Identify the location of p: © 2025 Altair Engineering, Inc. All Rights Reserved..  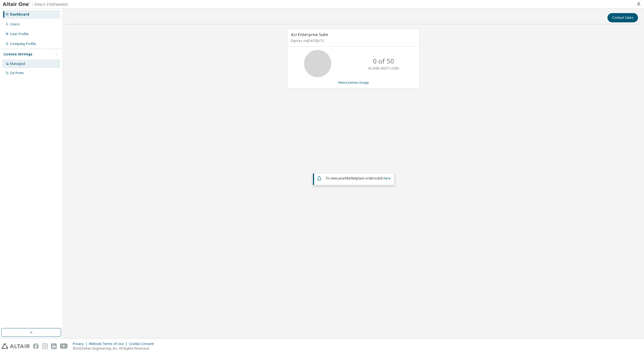
(115, 348).